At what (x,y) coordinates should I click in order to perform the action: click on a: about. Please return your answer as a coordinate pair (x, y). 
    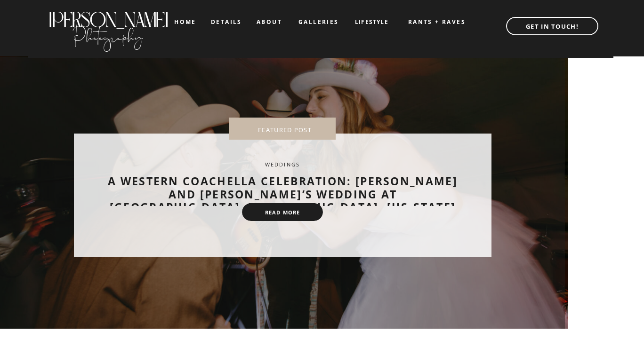
    Looking at the image, I should click on (269, 22).